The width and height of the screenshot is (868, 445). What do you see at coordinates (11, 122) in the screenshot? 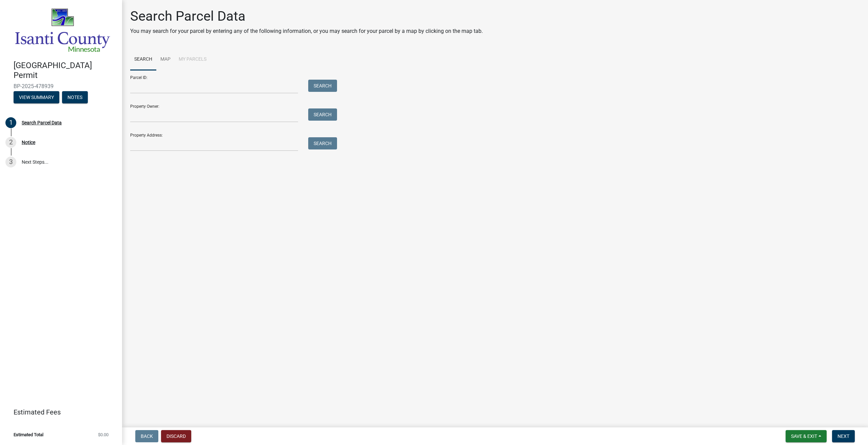
I see `div: 1` at bounding box center [11, 122].